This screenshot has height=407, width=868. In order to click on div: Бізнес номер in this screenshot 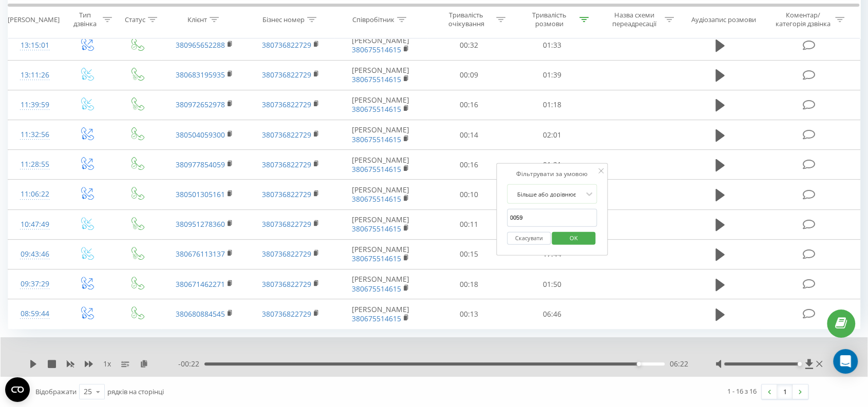, I will do `click(284, 19)`.